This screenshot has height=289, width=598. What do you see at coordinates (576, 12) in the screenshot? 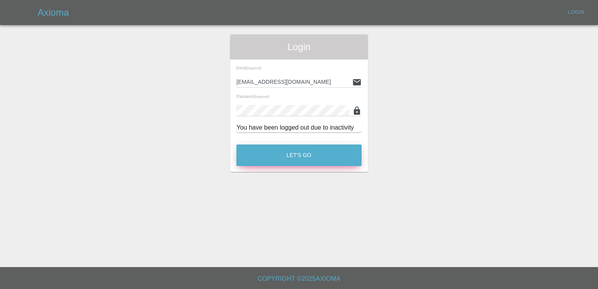
I see `a: Login` at bounding box center [576, 12].